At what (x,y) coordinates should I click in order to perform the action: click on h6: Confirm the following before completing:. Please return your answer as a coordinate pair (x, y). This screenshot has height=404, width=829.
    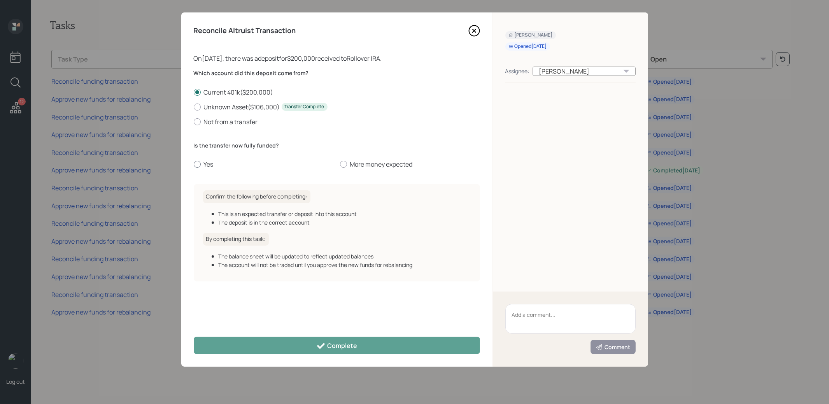
    Looking at the image, I should click on (257, 197).